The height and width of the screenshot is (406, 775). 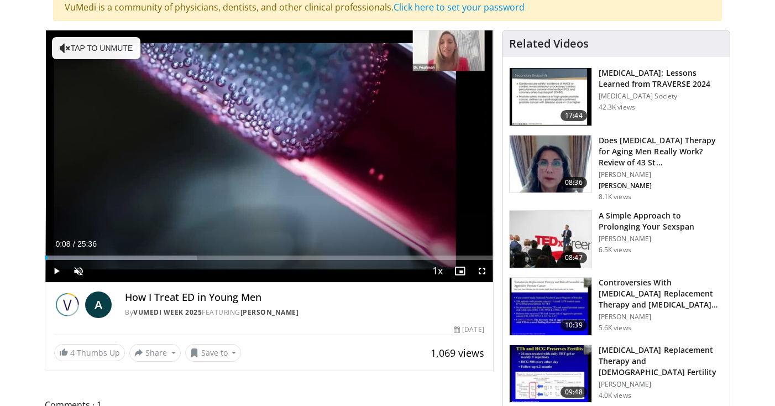 What do you see at coordinates (79, 271) in the screenshot?
I see `button: Unmute` at bounding box center [79, 271].